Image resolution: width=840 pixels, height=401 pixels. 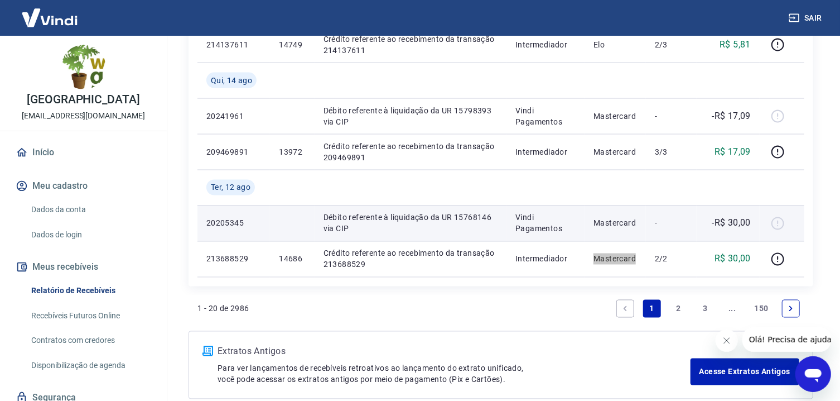 What do you see at coordinates (761, 308) in the screenshot?
I see `a: Page 150` at bounding box center [761, 308].